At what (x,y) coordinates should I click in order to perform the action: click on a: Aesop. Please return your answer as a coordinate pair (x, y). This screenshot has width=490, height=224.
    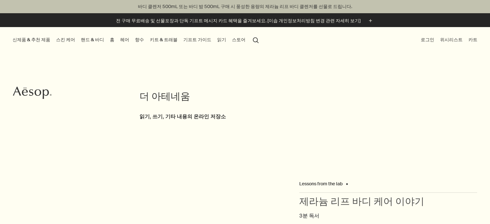
    Looking at the image, I should click on (32, 93).